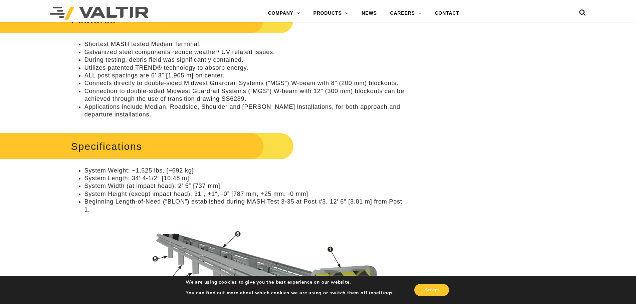 This screenshot has width=636, height=304. What do you see at coordinates (383, 293) in the screenshot?
I see `button: settings` at bounding box center [383, 293].